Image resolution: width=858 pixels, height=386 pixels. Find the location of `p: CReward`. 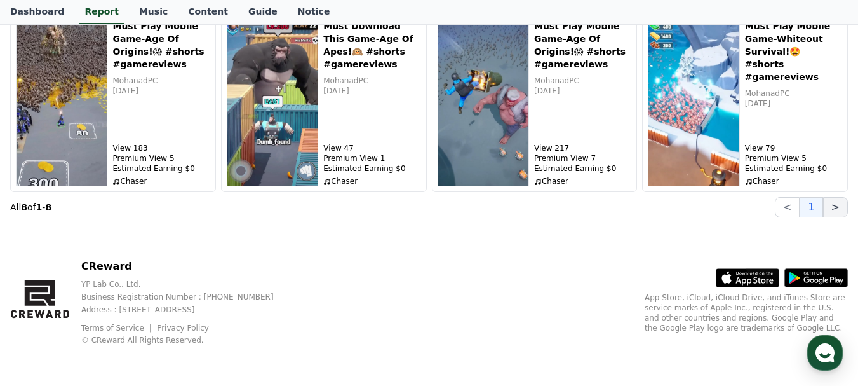

p: CReward is located at coordinates (187, 266).